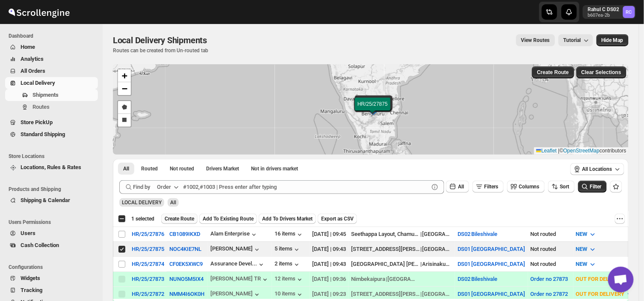  Describe the element at coordinates (54, 36) in the screenshot. I see `span: Dashboard` at that location.